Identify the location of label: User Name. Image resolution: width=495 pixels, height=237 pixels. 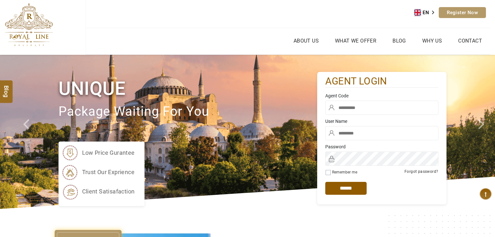
(382, 121).